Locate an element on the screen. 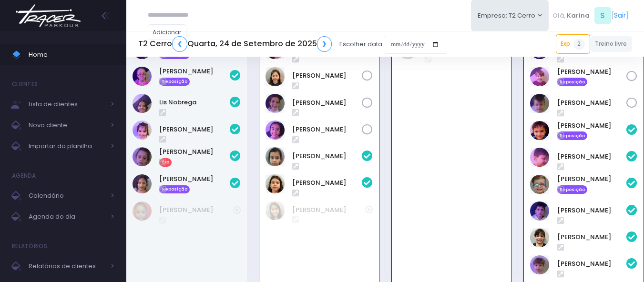 This screenshot has height=282, width=644. img: Victoria Orsi Doho is located at coordinates (142, 184).